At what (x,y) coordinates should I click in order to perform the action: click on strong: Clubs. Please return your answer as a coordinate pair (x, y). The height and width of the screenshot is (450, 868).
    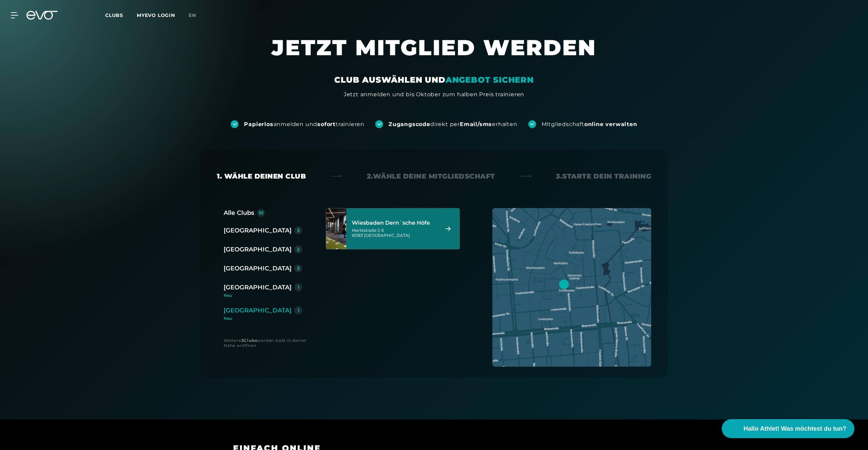
    Looking at the image, I should click on (250, 340).